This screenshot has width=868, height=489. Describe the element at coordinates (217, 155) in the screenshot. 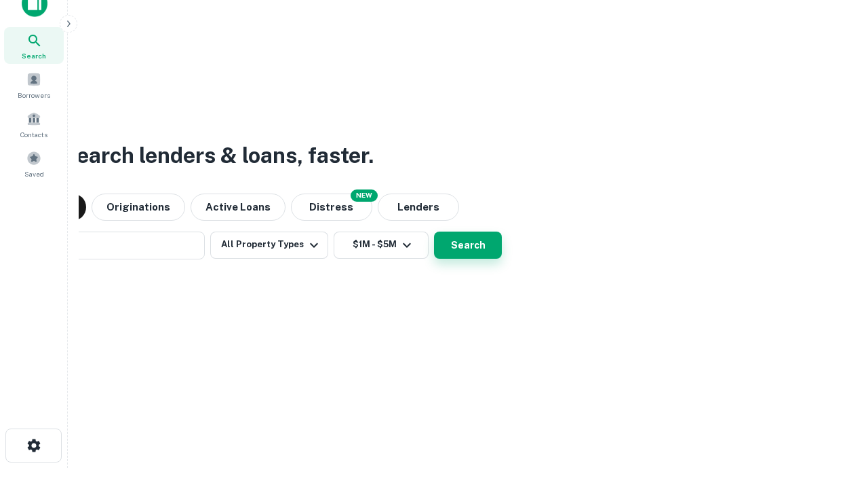

I see `h3: Search lenders & loans, faster.` at that location.